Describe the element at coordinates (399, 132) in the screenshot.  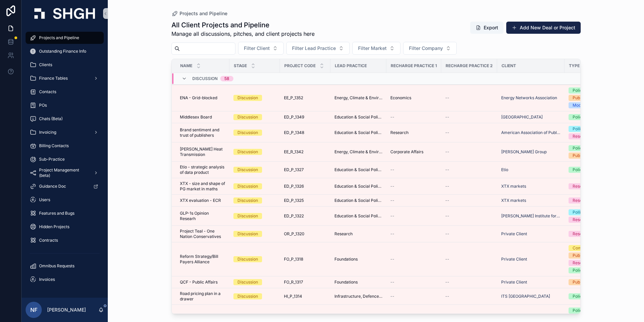
I see `span: Research` at that location.